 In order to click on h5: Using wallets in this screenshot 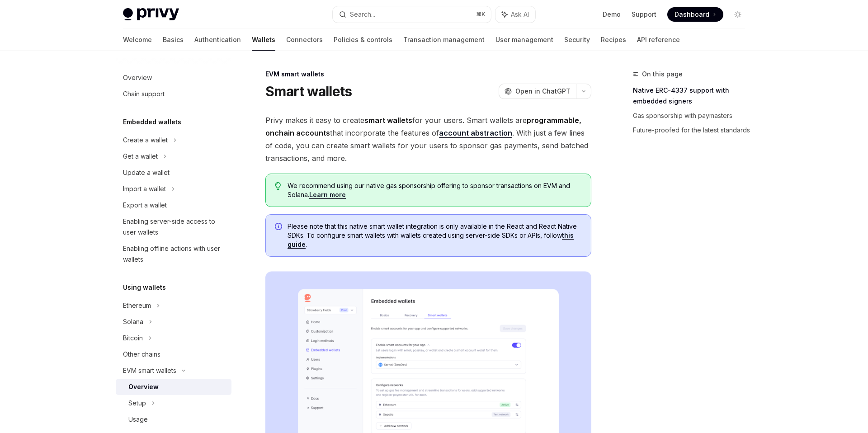, I will do `click(144, 287)`.